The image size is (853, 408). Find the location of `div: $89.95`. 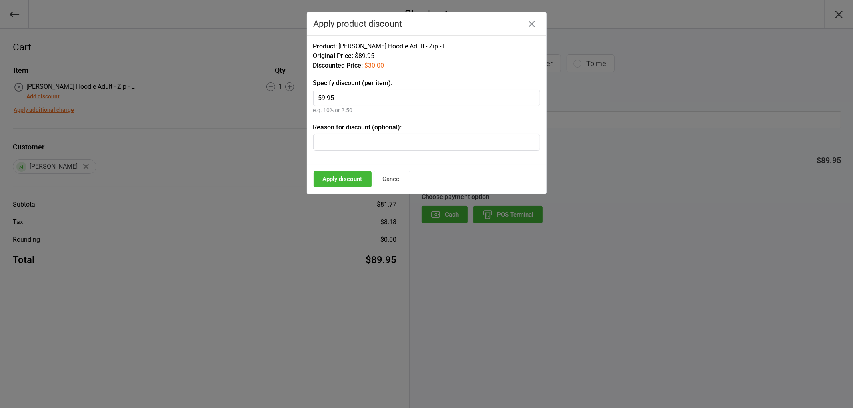

div: $89.95 is located at coordinates (427, 56).